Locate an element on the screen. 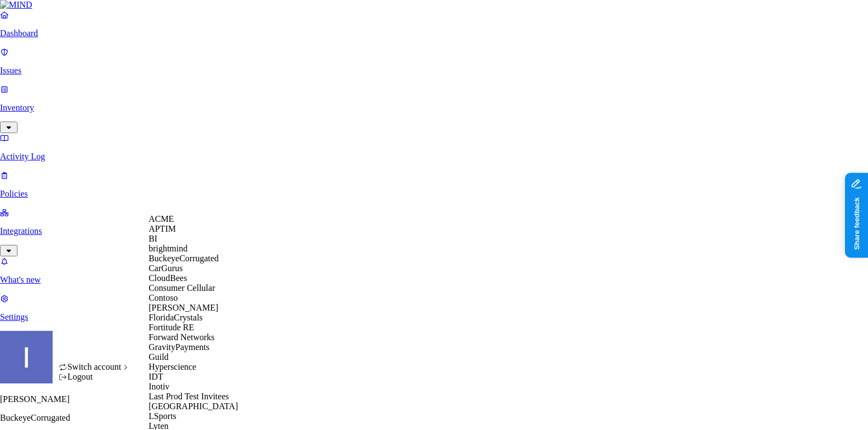 This screenshot has width=868, height=430. span: Last Prod Test Invitees is located at coordinates (189, 396).